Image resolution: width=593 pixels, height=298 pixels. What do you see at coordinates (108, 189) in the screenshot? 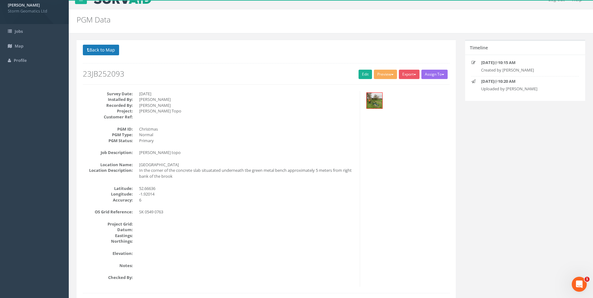
I see `dt: Latitude:` at bounding box center [108, 189].